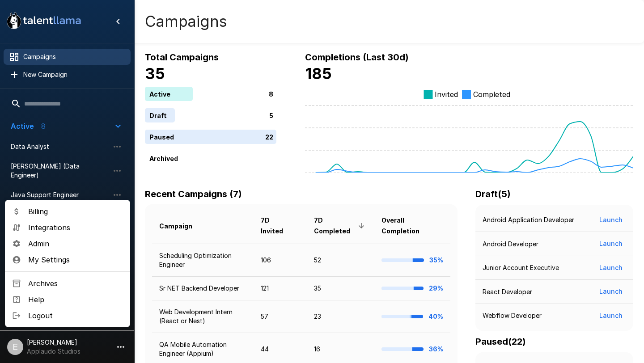  Describe the element at coordinates (75, 316) in the screenshot. I see `span: Logout` at that location.